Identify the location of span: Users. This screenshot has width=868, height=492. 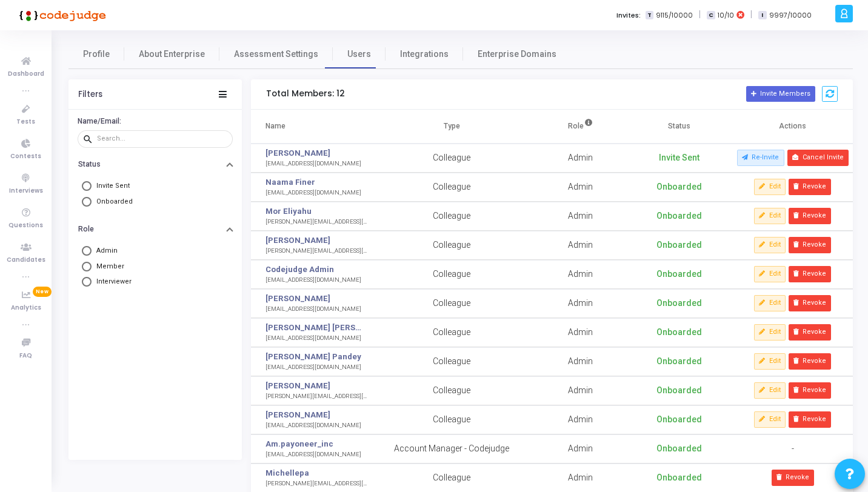
(359, 54).